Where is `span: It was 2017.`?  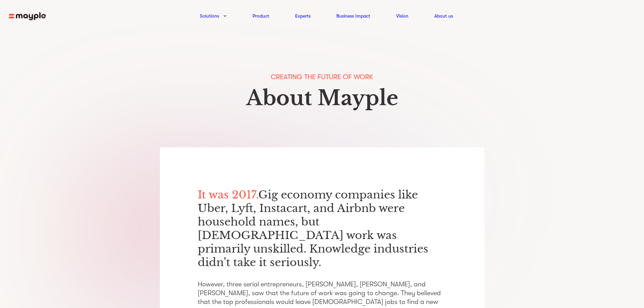
span: It was 2017. is located at coordinates (228, 195).